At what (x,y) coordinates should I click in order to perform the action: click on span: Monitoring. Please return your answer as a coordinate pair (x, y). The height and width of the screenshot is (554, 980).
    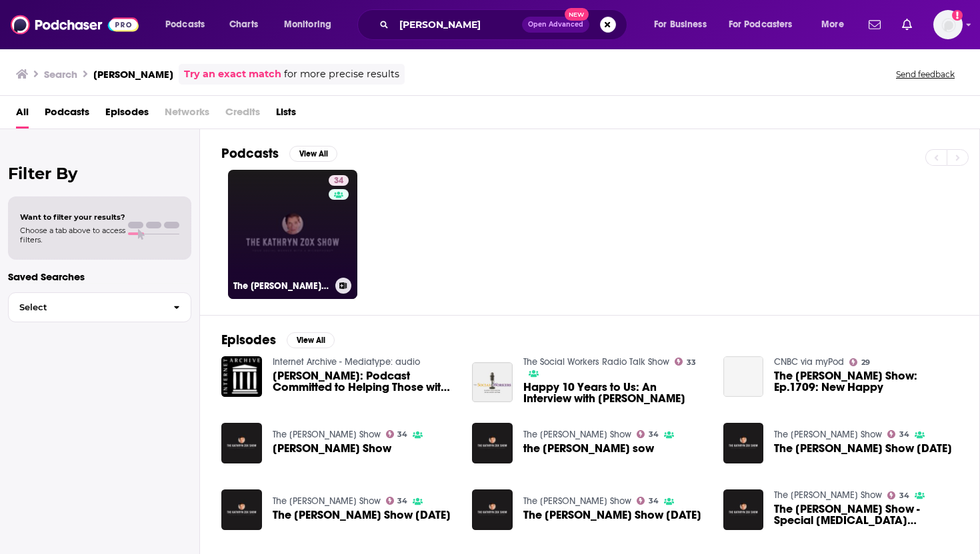
    Looking at the image, I should click on (307, 25).